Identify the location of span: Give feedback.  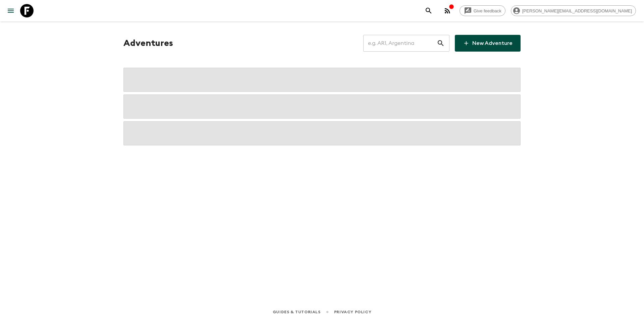
(487, 11).